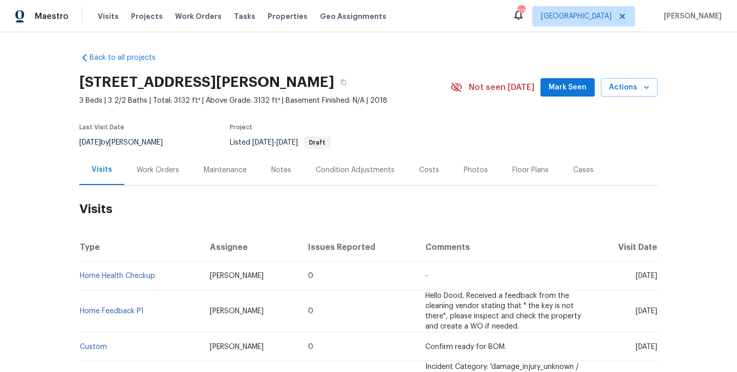 This screenshot has width=737, height=372. Describe the element at coordinates (102, 170) in the screenshot. I see `div: Visits` at that location.